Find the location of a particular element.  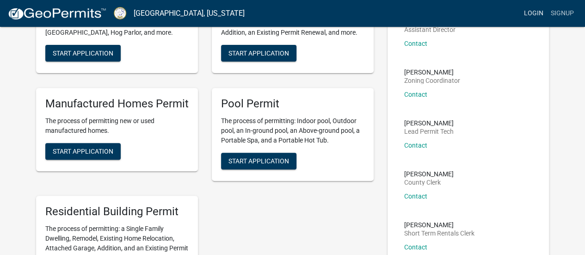

p: Lead Permit Tech is located at coordinates (429, 131).